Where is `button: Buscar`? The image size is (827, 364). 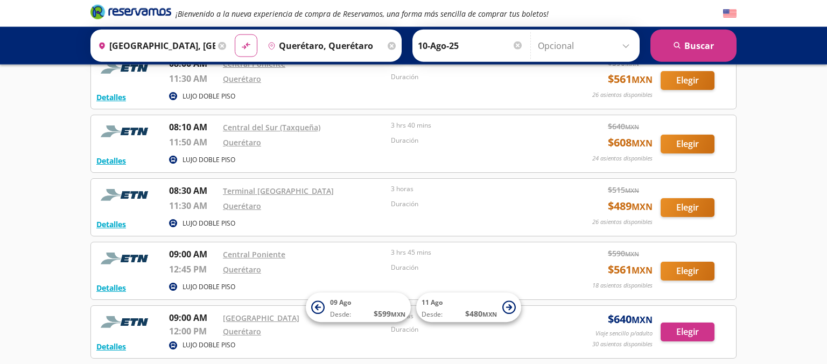
button: Buscar is located at coordinates (694, 46).